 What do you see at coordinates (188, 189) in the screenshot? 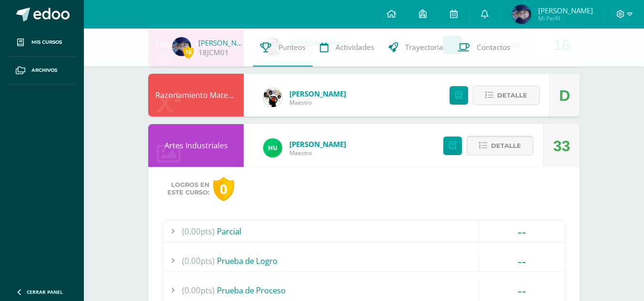
I see `span: Logros en este curso:` at bounding box center [188, 189].